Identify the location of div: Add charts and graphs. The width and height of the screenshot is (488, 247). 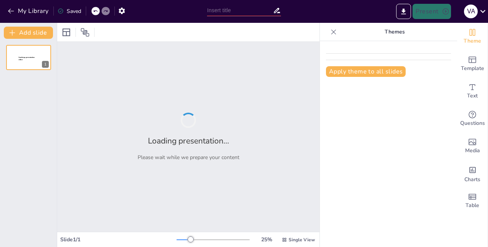
(472, 174).